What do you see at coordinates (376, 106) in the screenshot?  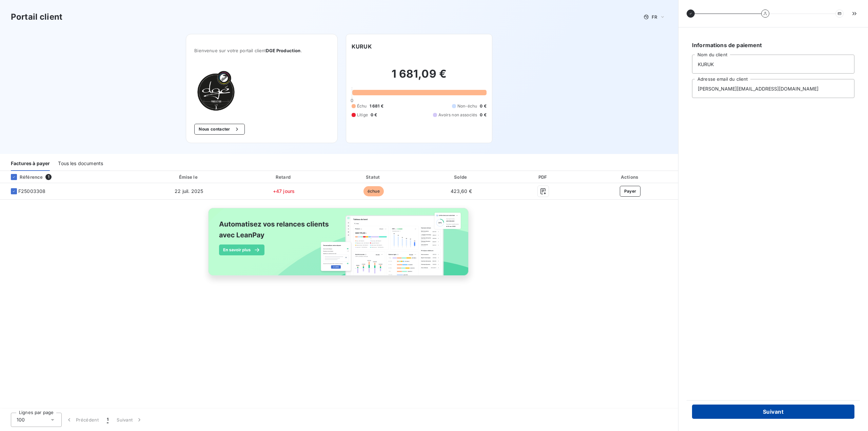 I see `span: 1 681 €` at bounding box center [376, 106].